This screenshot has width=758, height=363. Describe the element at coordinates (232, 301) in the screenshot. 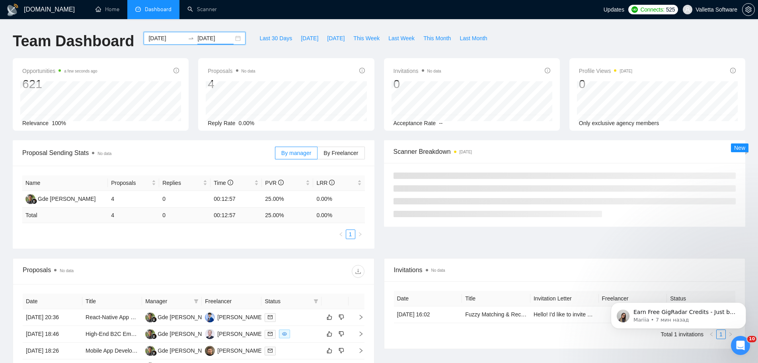

I see `th: Freelancer` at that location.